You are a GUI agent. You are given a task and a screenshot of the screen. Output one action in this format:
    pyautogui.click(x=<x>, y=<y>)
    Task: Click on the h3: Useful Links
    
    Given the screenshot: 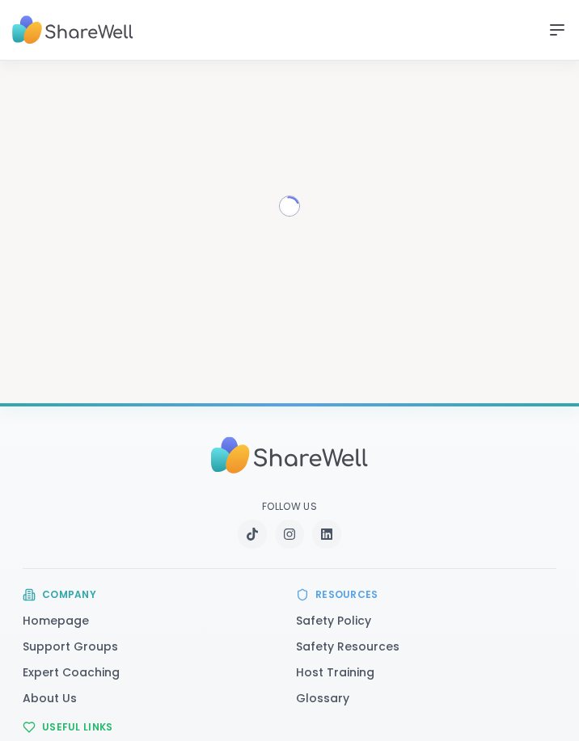 What is the action you would take?
    pyautogui.click(x=78, y=728)
    